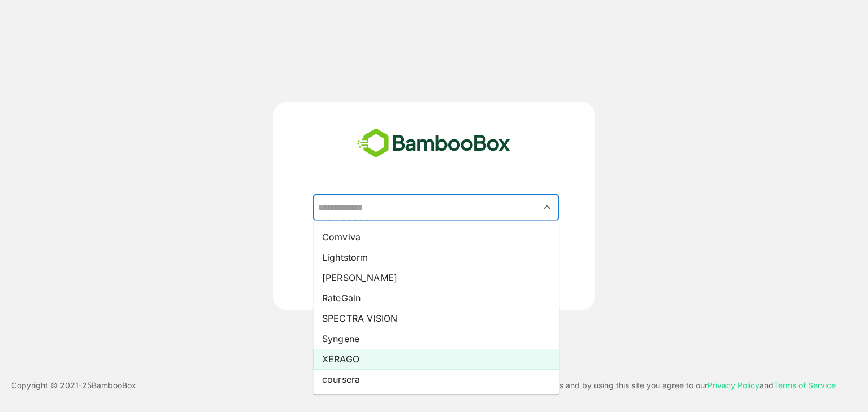  What do you see at coordinates (436, 237) in the screenshot?
I see `li: Comviva` at bounding box center [436, 237].